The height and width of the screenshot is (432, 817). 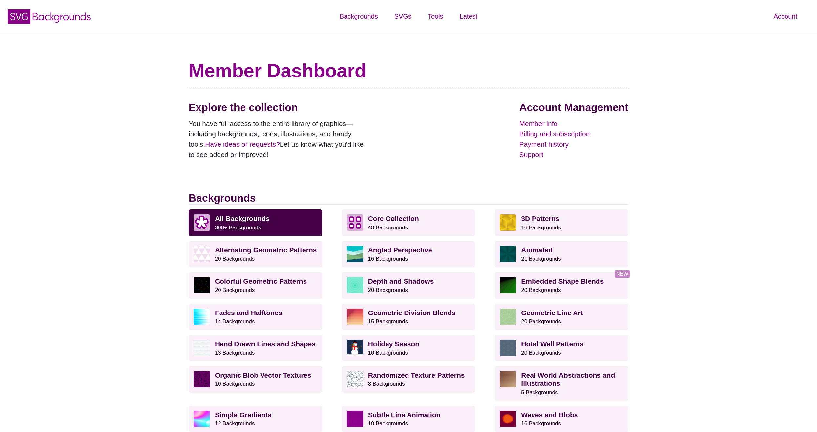 What do you see at coordinates (537, 250) in the screenshot?
I see `strong: Animated` at bounding box center [537, 250].